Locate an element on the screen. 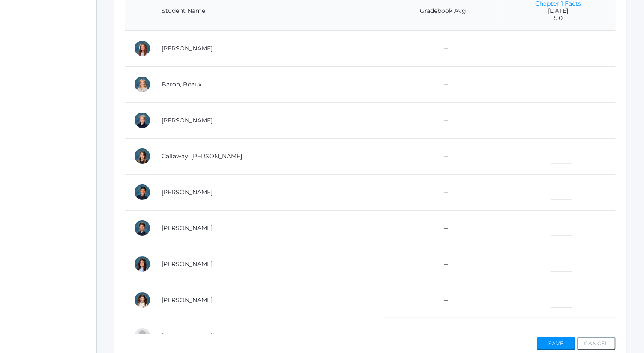  div: Gunnar Carey is located at coordinates (142, 192).